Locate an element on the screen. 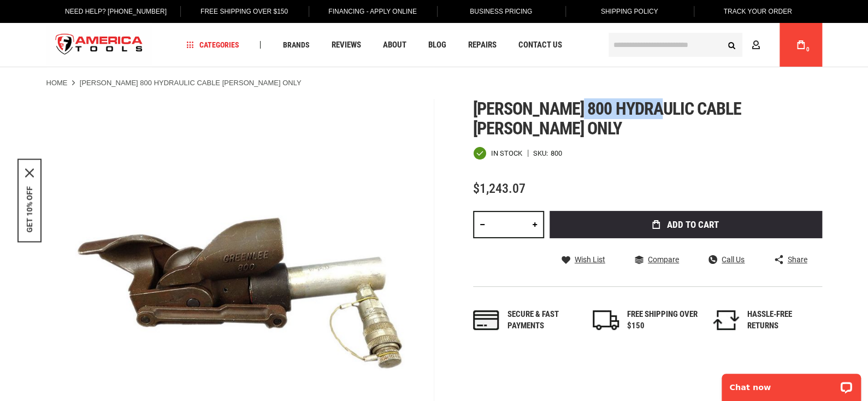 Image resolution: width=868 pixels, height=401 pixels. a: Wish List is located at coordinates (583, 259).